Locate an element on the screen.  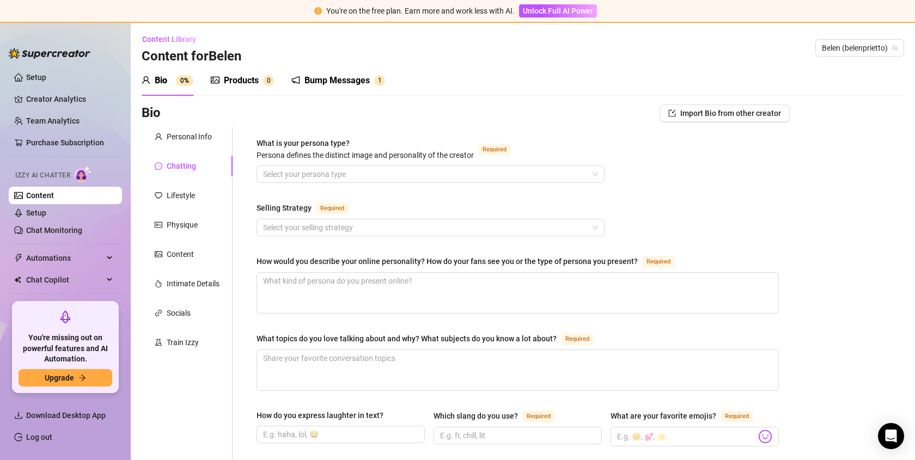
a: Content is located at coordinates (40, 195).